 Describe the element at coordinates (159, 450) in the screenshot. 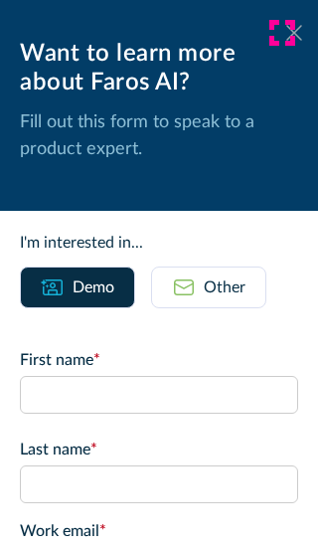

I see `label: Last name` at that location.